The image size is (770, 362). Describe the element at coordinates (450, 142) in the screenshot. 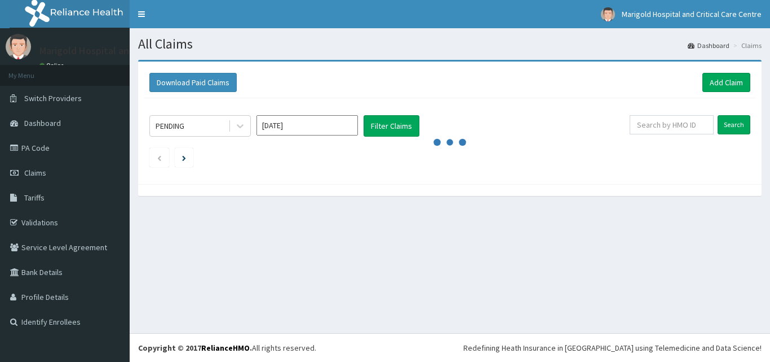

I see `svg: audio-loading` at that location.